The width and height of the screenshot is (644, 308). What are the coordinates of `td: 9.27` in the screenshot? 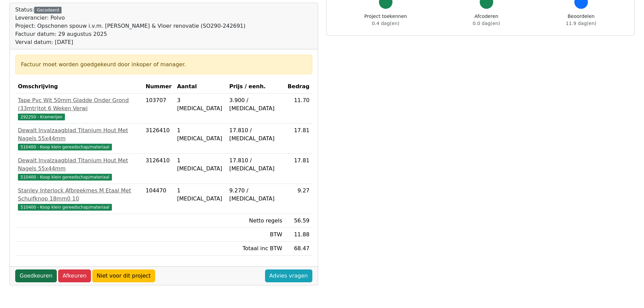 It's located at (298, 199).